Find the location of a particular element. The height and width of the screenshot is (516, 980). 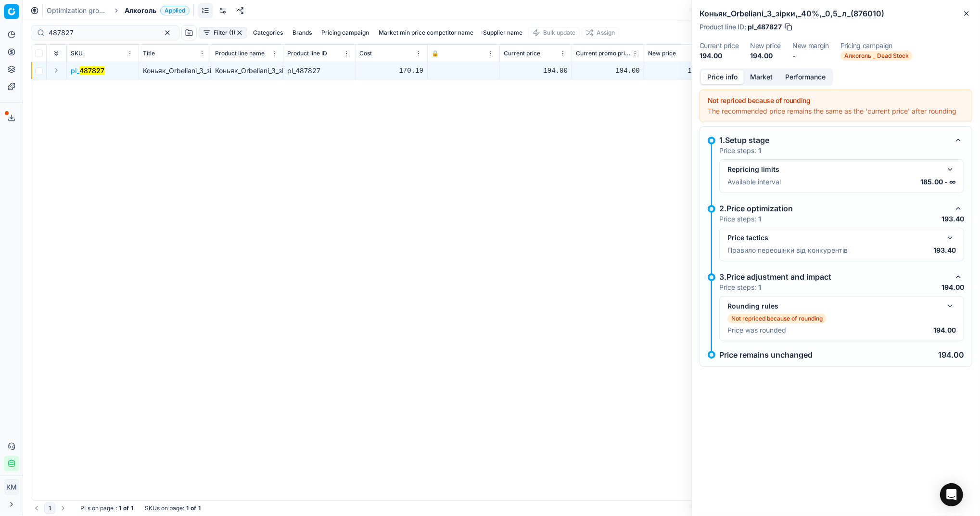

div: The recommended price remains the same as the 'current price' after rounding is located at coordinates (836, 112).